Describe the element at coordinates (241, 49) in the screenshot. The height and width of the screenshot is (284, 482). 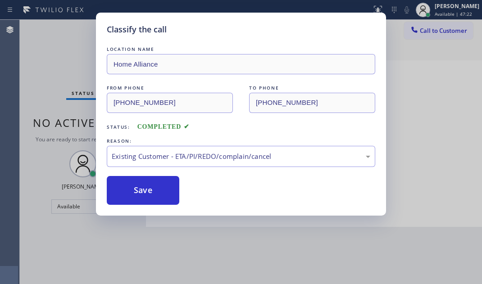
I see `div: LOCATION NAME` at that location.